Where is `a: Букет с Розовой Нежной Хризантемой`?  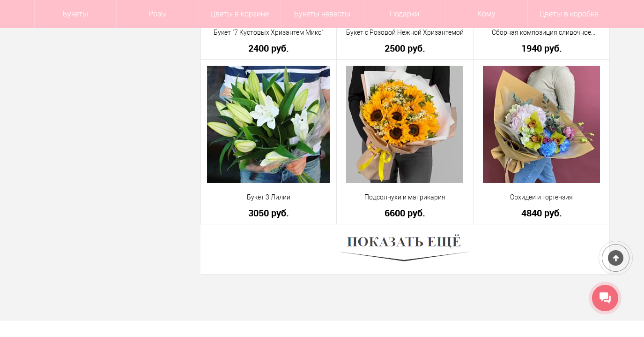 a: Букет с Розовой Нежной Хризантемой is located at coordinates (405, 32).